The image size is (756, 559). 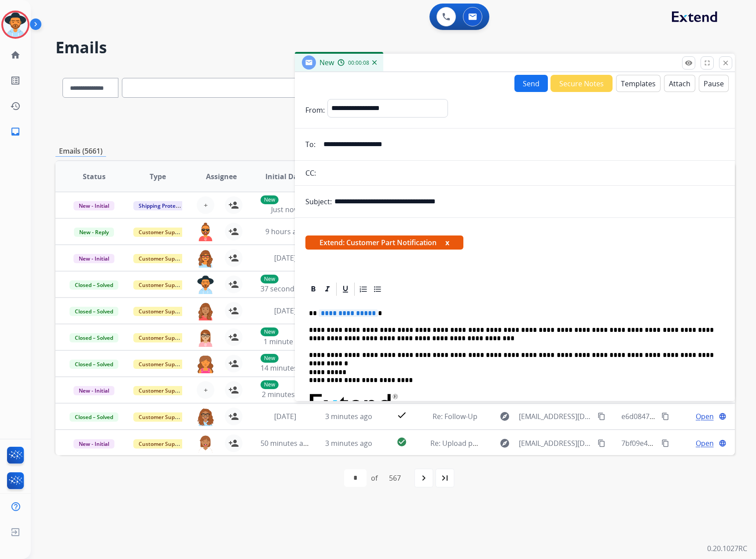 I want to click on span: Extend: Customer Part Notification, so click(x=384, y=243).